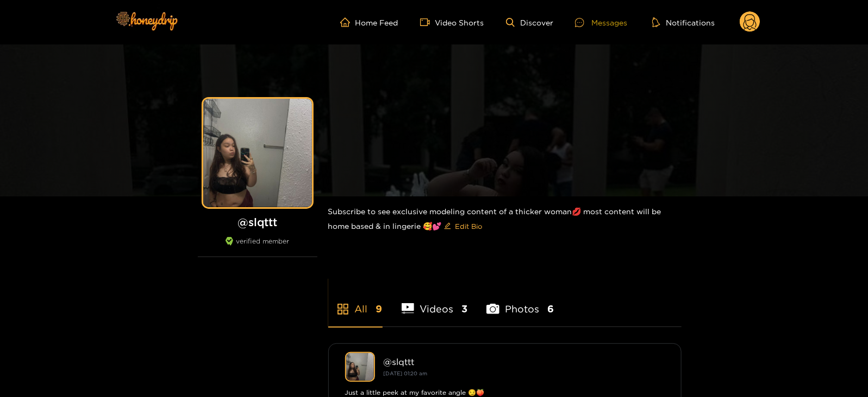  Describe the element at coordinates (428, 22) in the screenshot. I see `span: video-camera` at that location.